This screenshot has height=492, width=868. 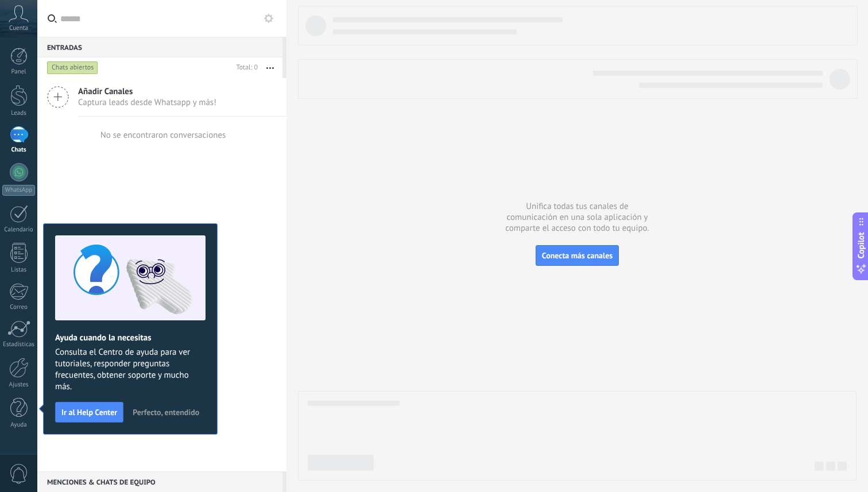 What do you see at coordinates (147, 102) in the screenshot?
I see `span: Captura leads desde Whatsapp y más!` at bounding box center [147, 102].